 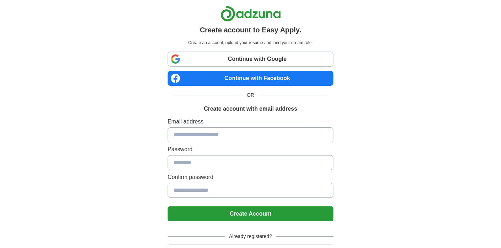 What do you see at coordinates (251, 177) in the screenshot?
I see `label: Confirm password` at bounding box center [251, 177].